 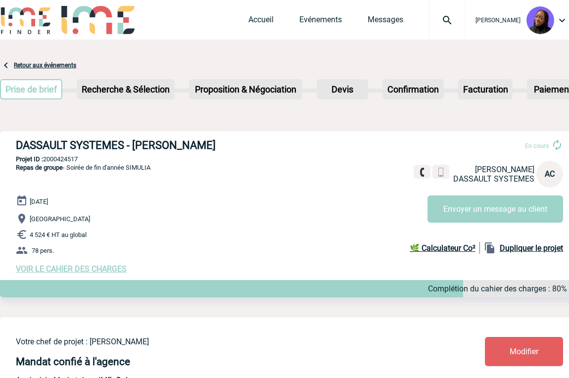 What do you see at coordinates (320, 22) in the screenshot?
I see `a: Evénements` at bounding box center [320, 22].